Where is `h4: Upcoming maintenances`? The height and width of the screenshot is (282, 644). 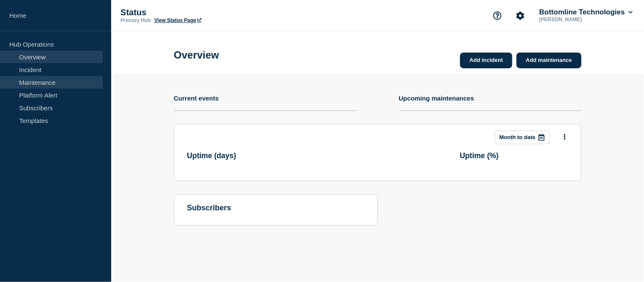 h4: Upcoming maintenances is located at coordinates (437, 98).